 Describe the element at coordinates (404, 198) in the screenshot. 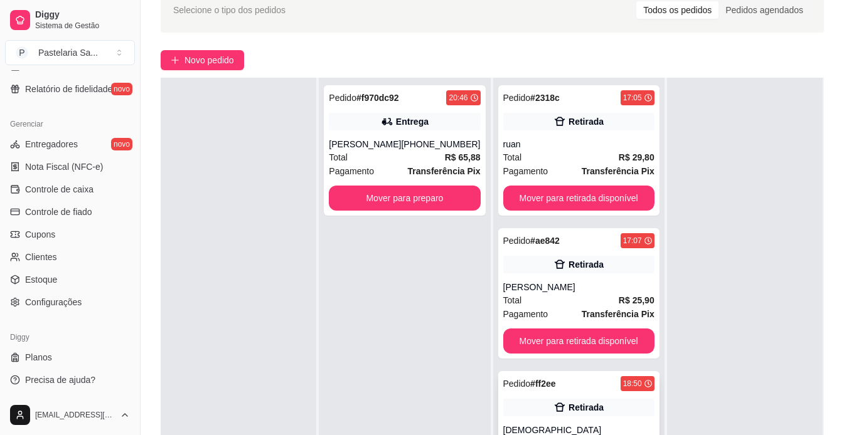

I see `button: Mover para preparo` at that location.